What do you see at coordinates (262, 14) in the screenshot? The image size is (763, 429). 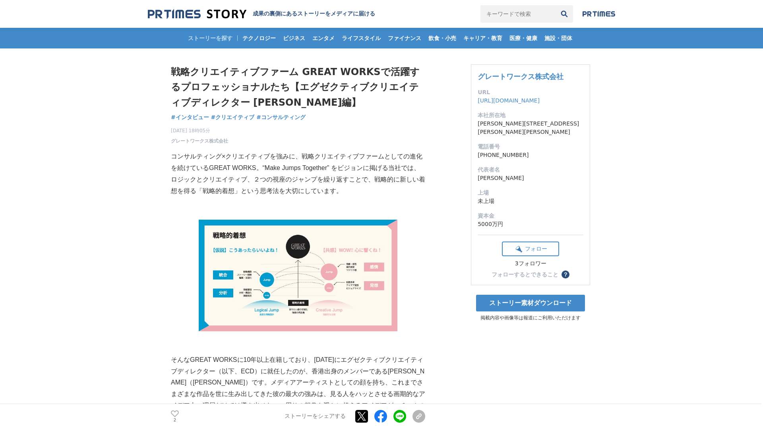 I see `a: 成果の裏側にあるストーリーをメディアに届ける 成果の裏側にあるストーリーをメディアに届ける` at bounding box center [262, 14].